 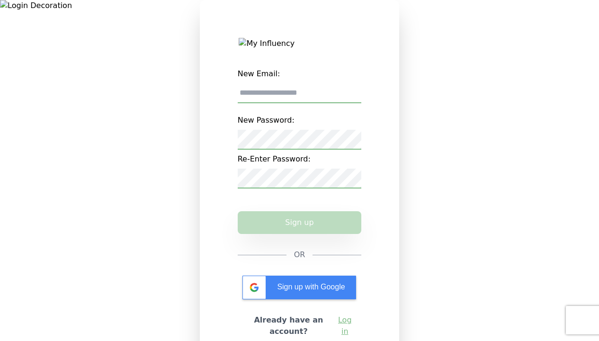 What do you see at coordinates (299, 44) in the screenshot?
I see `img: My Influency` at bounding box center [299, 44].